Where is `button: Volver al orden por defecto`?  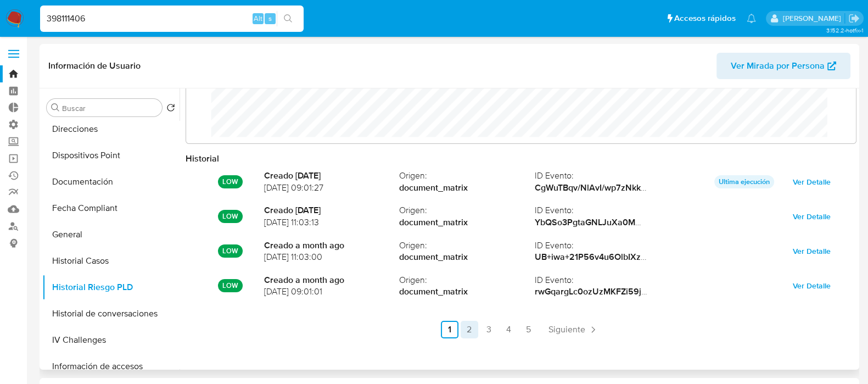 button: Volver al orden por defecto is located at coordinates (170, 109).